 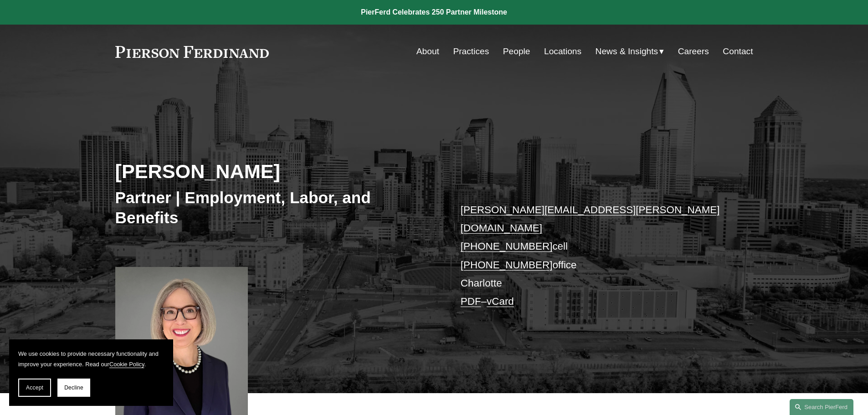 What do you see at coordinates (73, 388) in the screenshot?
I see `span: Decline` at bounding box center [73, 388].